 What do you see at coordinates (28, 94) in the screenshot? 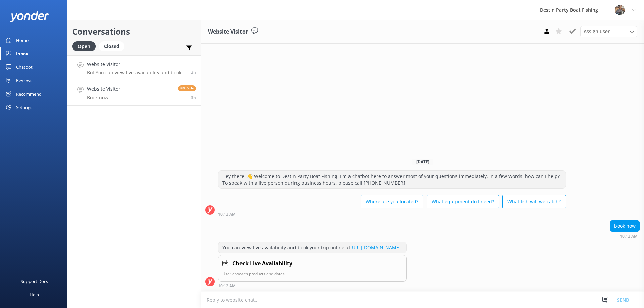
I see `div: Recommend` at bounding box center [28, 94].